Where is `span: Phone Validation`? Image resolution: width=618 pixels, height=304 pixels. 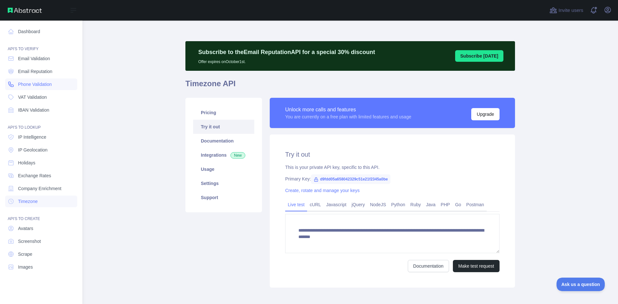
span: Phone Validation is located at coordinates (35, 84).